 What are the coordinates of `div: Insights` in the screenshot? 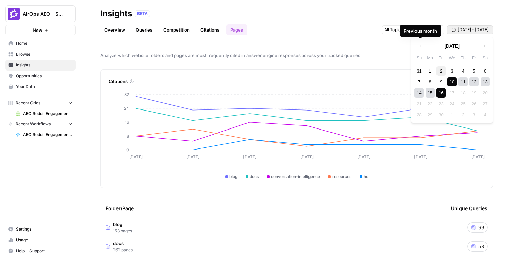 It's located at (116, 14).